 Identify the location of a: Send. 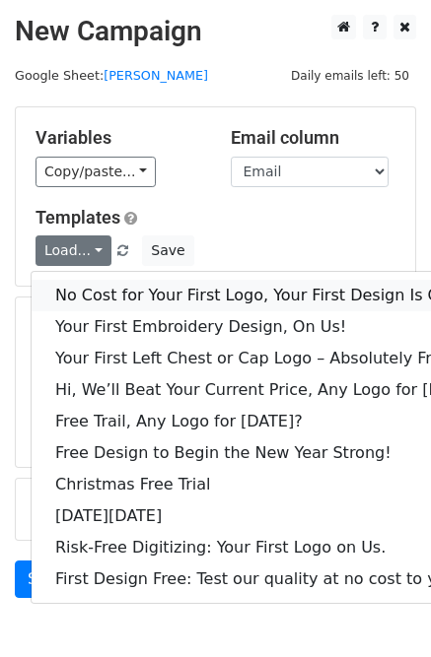
(47, 579).